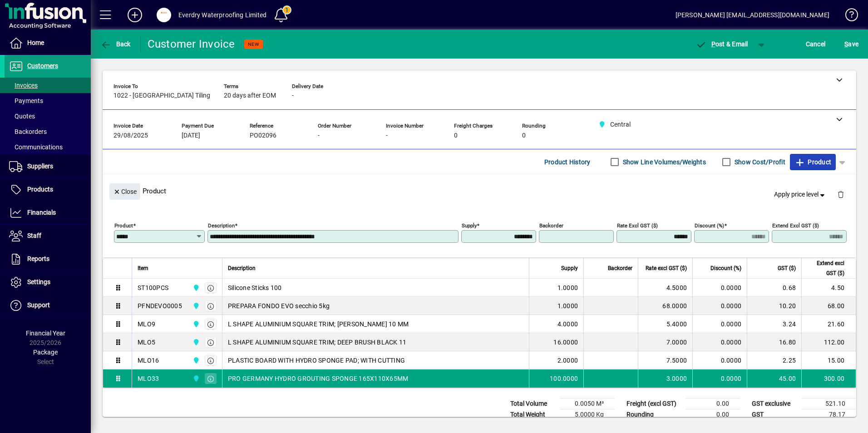  What do you see at coordinates (829, 378) in the screenshot?
I see `td: 300.00` at bounding box center [829, 378].